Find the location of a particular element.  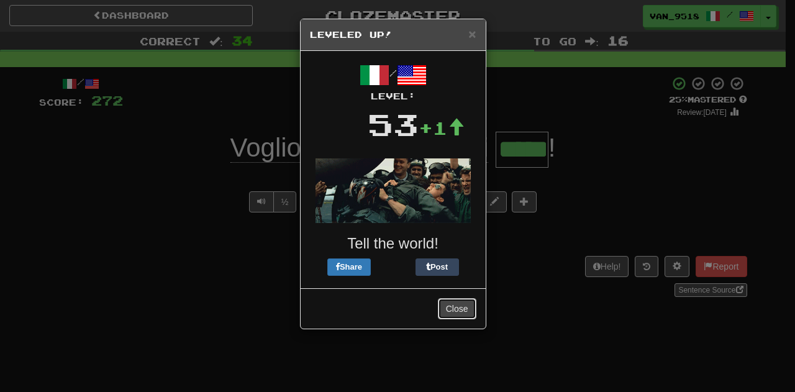

img: topgun-769e91374289d1a7cee4bdcce2229f64f1fa97f7cbbef9a35b896cb17c9c8419.gif is located at coordinates (393, 191).